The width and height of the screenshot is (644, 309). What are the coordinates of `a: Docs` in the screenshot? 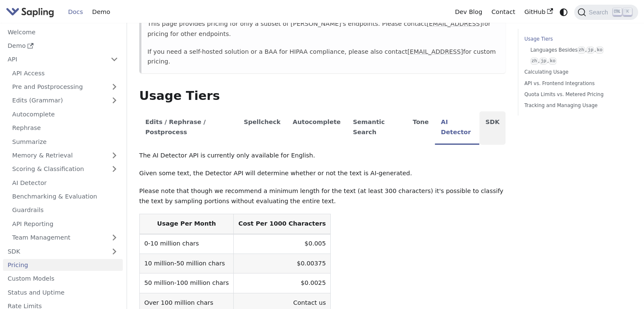 It's located at (76, 12).